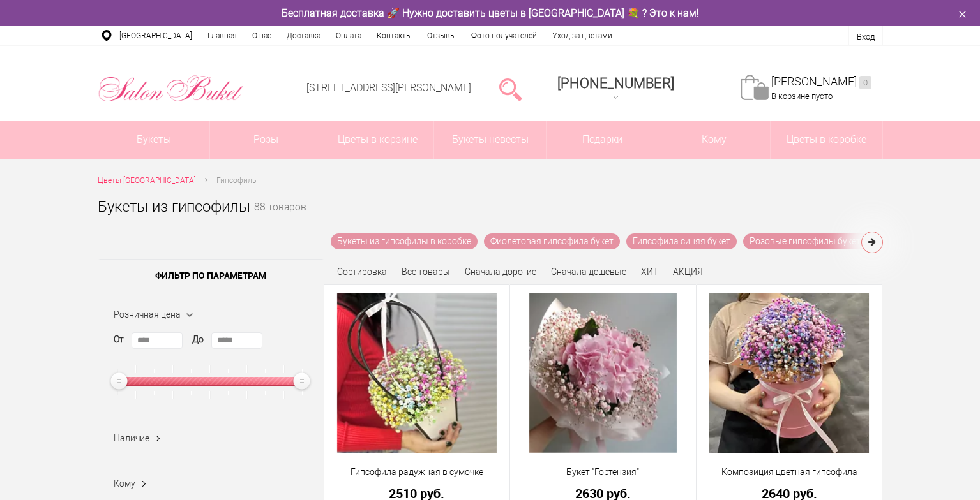 Image resolution: width=980 pixels, height=500 pixels. What do you see at coordinates (826, 139) in the screenshot?
I see `a: Цветы в коробке` at bounding box center [826, 139].